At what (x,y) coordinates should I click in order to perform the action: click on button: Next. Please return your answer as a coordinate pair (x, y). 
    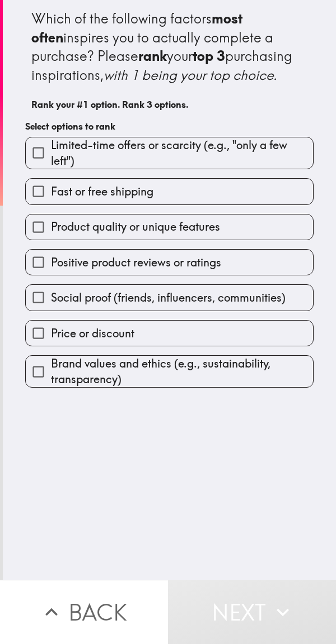
    Looking at the image, I should click on (252, 612).